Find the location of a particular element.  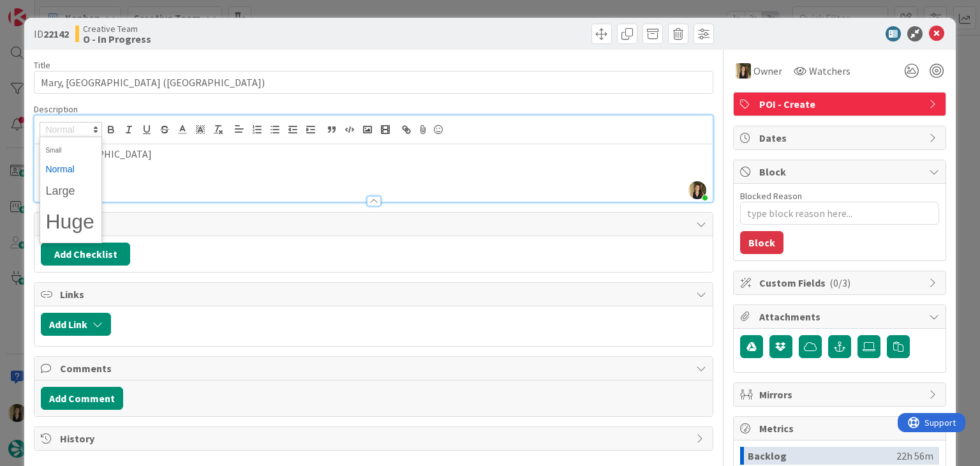

span: ( 0/3 ) is located at coordinates (840, 283).